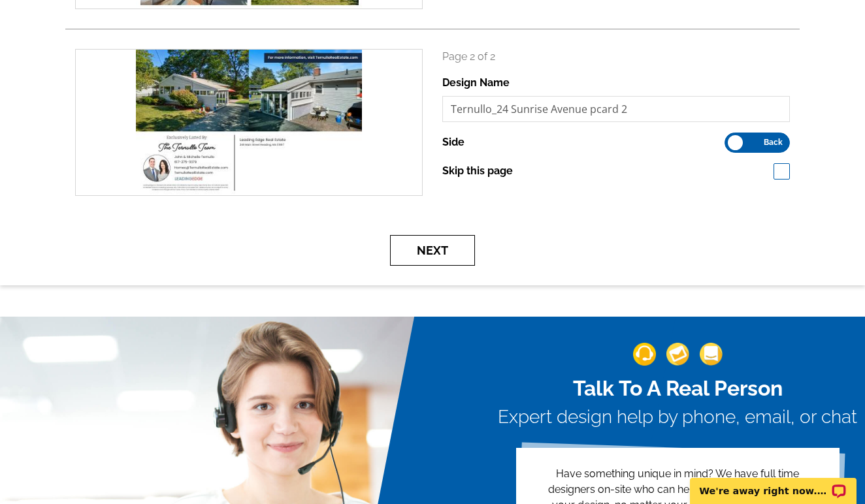  What do you see at coordinates (158, 28) in the screenshot?
I see `button: Open LiveChat chat widget` at bounding box center [158, 28].